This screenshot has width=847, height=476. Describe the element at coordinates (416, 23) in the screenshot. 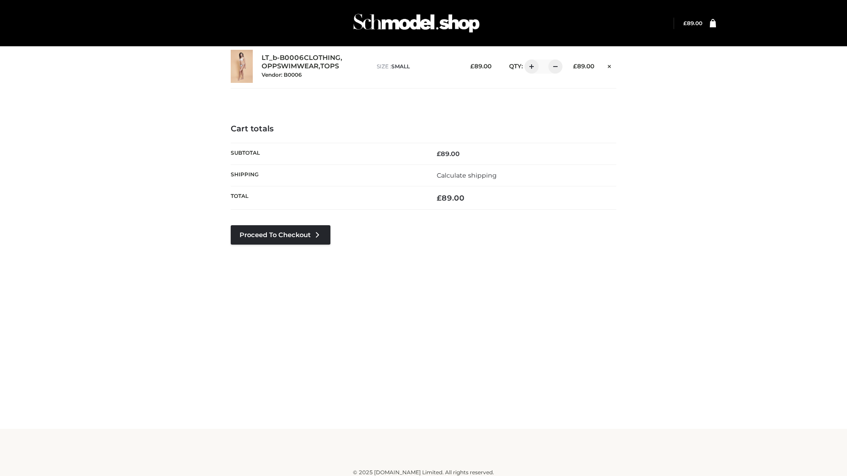

I see `a: Schmodel Admin 964` at that location.